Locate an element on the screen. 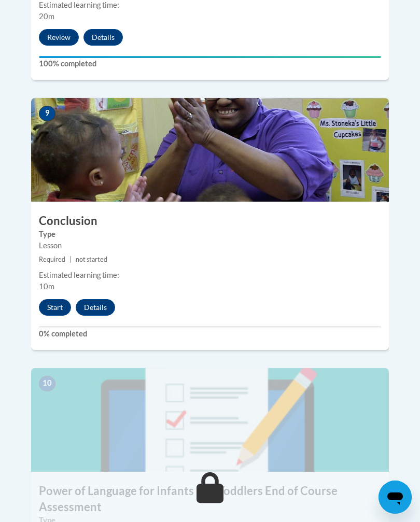 The width and height of the screenshot is (420, 522). span: Required is located at coordinates (52, 260).